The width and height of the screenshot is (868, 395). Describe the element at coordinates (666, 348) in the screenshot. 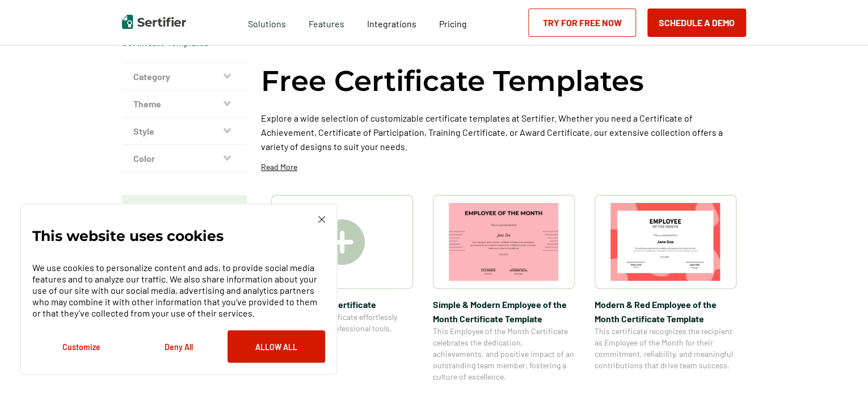

I see `span: This certificate recognizes the recipient as Employee of the Month for their commitment, reliabil...` at that location.